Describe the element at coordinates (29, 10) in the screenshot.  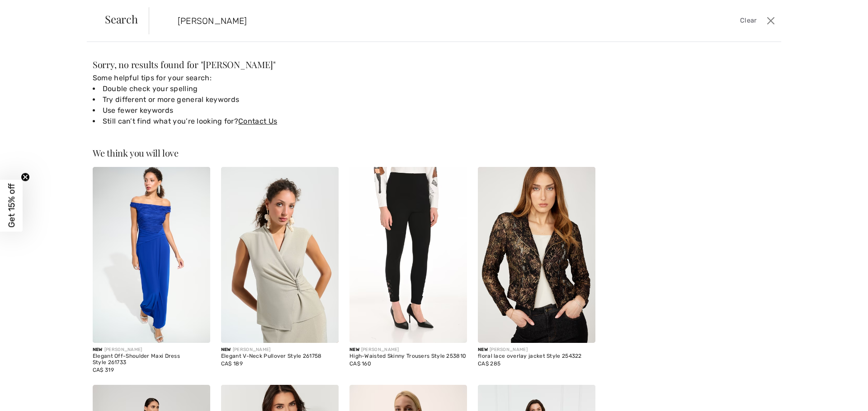
I see `span: Help` at that location.